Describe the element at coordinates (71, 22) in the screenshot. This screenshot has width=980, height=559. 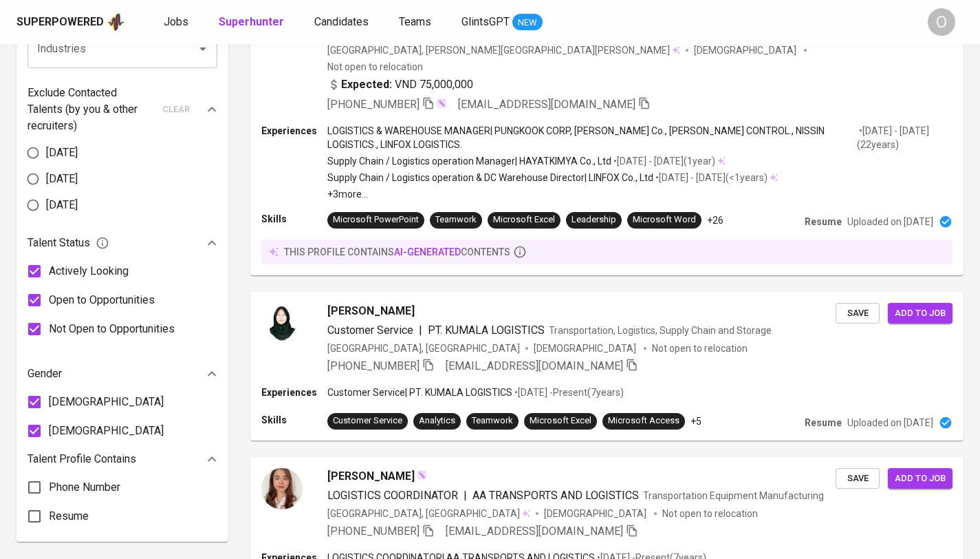
I see `a: Superpoweredapp logo` at that location.